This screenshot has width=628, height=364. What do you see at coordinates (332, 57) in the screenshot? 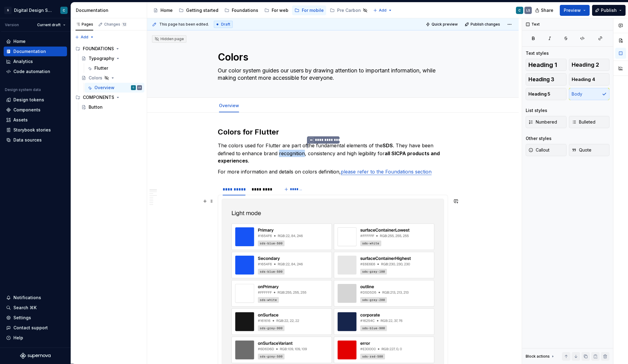
I see `textarea: Colors` at bounding box center [332, 57].